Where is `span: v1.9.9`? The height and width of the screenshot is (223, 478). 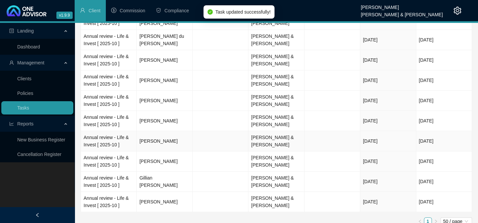
span: v1.9.9 is located at coordinates (64, 15).